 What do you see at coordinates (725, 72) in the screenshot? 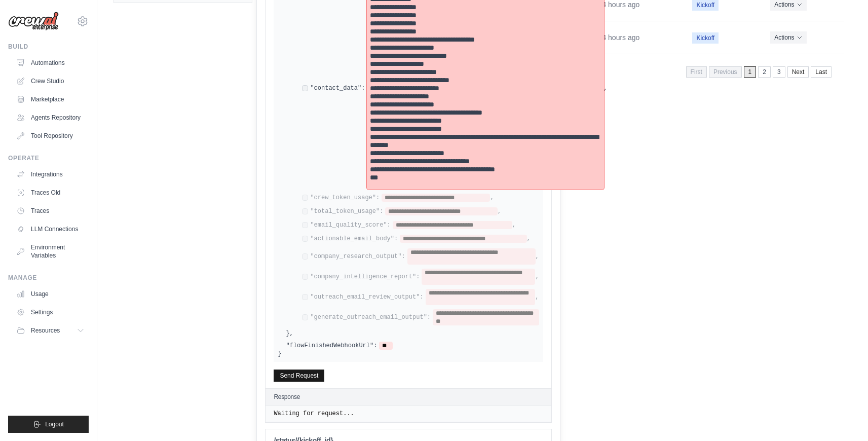
I see `span: Previous` at bounding box center [725, 72].